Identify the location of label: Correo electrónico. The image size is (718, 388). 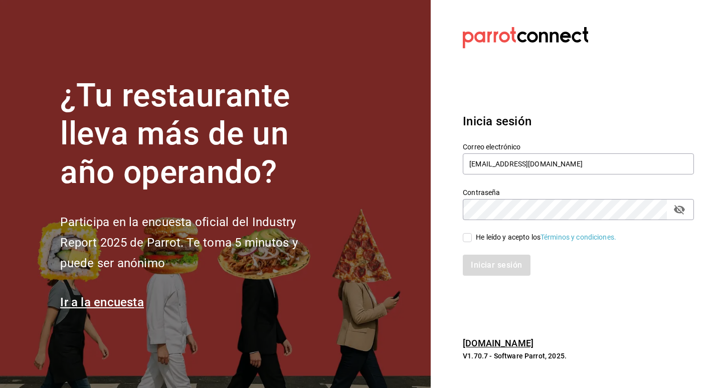
(578, 146).